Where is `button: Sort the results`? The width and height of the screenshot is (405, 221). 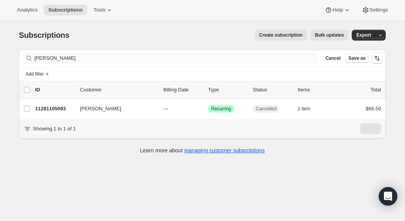 button: Sort the results is located at coordinates (377, 58).